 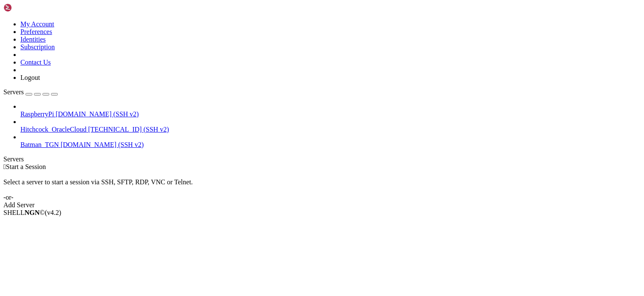 I want to click on span: Hitchcock_OracleCloud, so click(x=53, y=129).